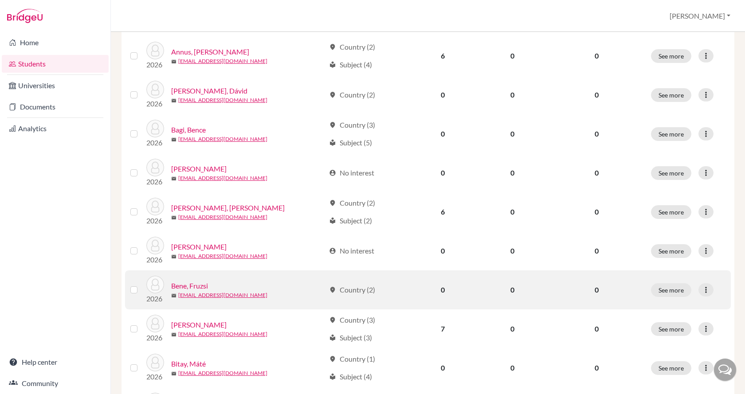 The height and width of the screenshot is (394, 745). What do you see at coordinates (29, 10) in the screenshot?
I see `span: Help` at bounding box center [29, 10].